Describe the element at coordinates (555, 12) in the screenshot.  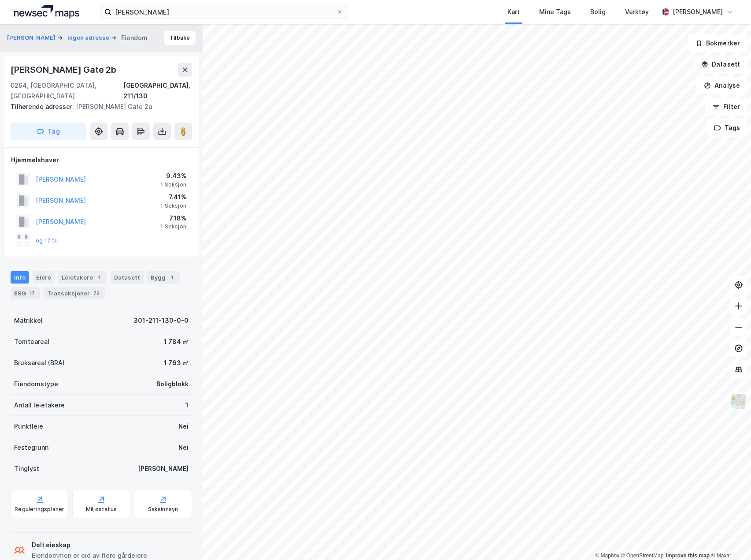
I see `div: Mine Tags` at that location.